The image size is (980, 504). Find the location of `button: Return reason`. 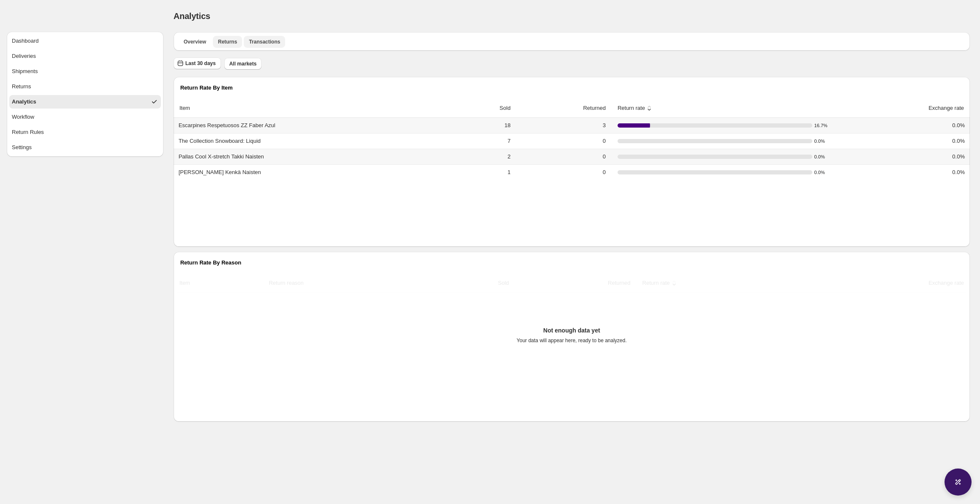

button: Return reason is located at coordinates (290, 283).